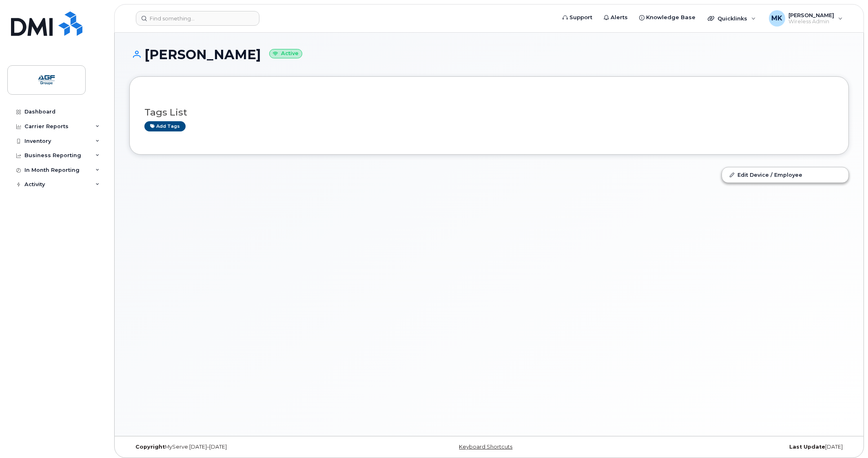  What do you see at coordinates (150, 447) in the screenshot?
I see `strong: Copyright` at bounding box center [150, 447].